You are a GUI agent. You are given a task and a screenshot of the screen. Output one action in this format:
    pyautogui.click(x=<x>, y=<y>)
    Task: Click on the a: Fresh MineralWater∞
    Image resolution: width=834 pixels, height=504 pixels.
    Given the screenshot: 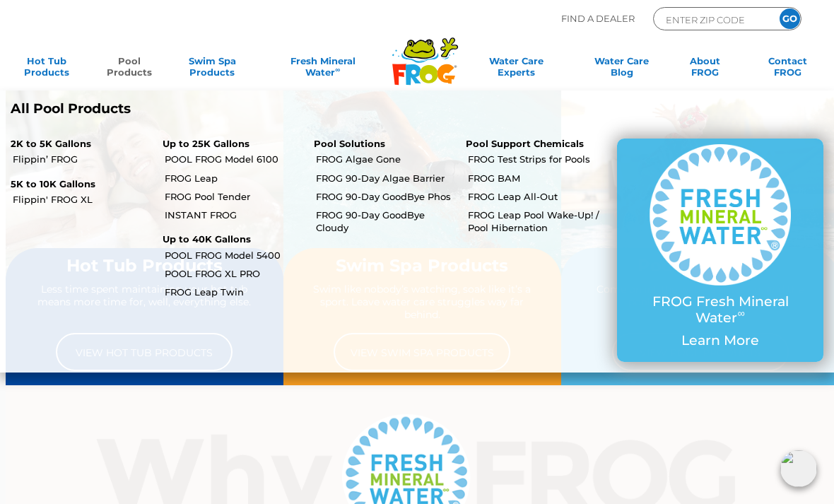 What is the action you would take?
    pyautogui.click(x=323, y=69)
    